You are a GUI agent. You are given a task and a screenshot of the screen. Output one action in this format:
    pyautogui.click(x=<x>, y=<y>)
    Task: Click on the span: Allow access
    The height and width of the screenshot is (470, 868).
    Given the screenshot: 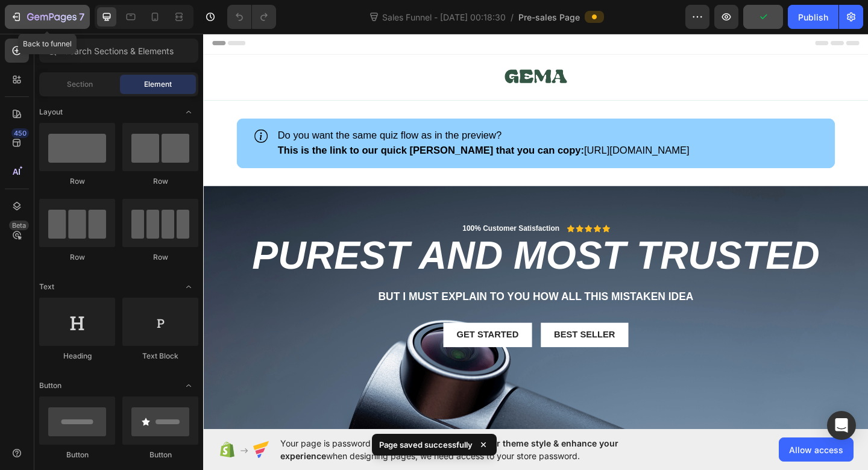 What is the action you would take?
    pyautogui.click(x=816, y=449)
    